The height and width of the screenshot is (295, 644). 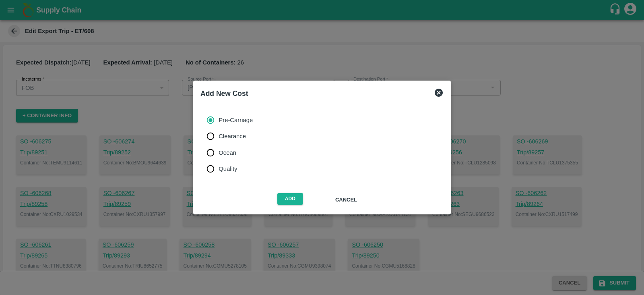 What do you see at coordinates (228, 169) in the screenshot?
I see `span: Quality` at bounding box center [228, 169].